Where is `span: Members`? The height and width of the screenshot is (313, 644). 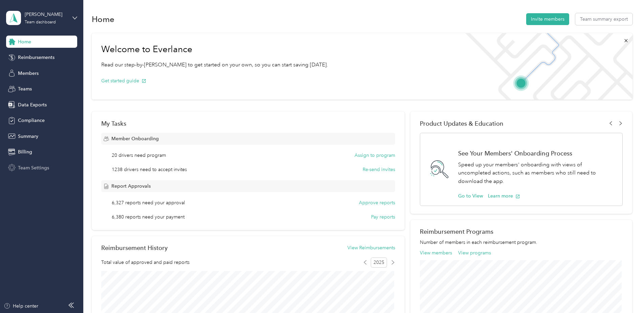
span: Members is located at coordinates (28, 73).